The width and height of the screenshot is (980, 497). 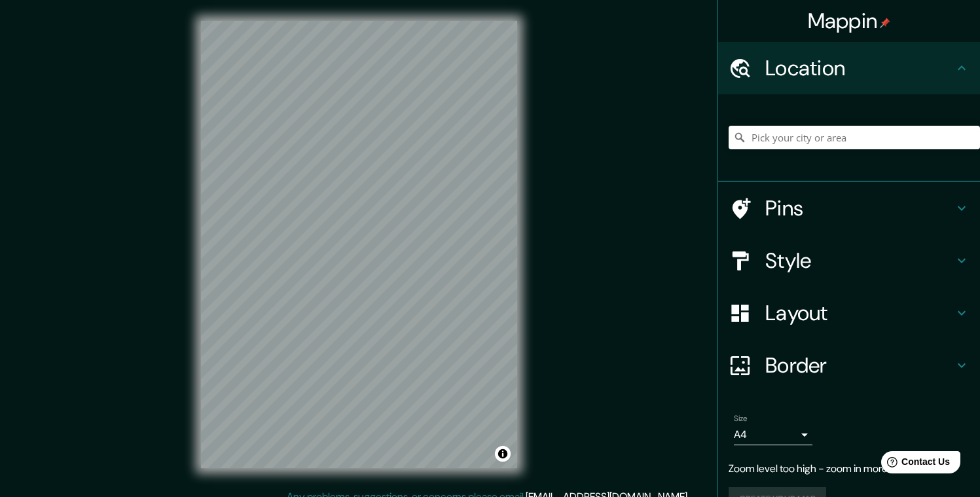 I want to click on h4: Layout, so click(x=859, y=313).